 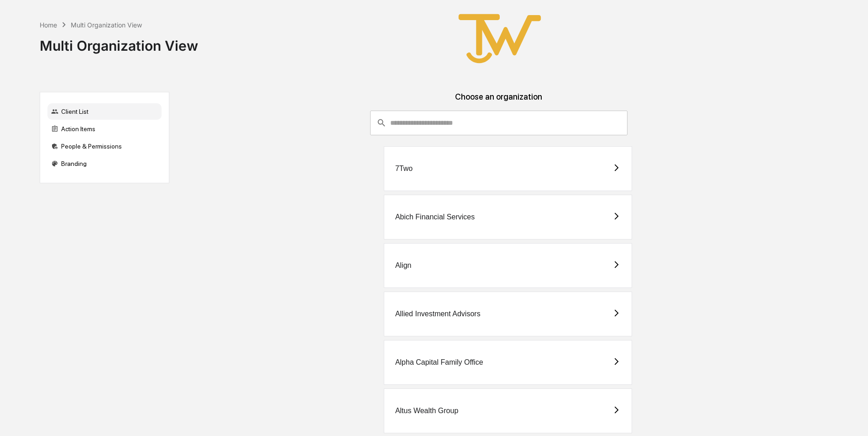 I want to click on div: Altus Wealth Group, so click(x=427, y=411).